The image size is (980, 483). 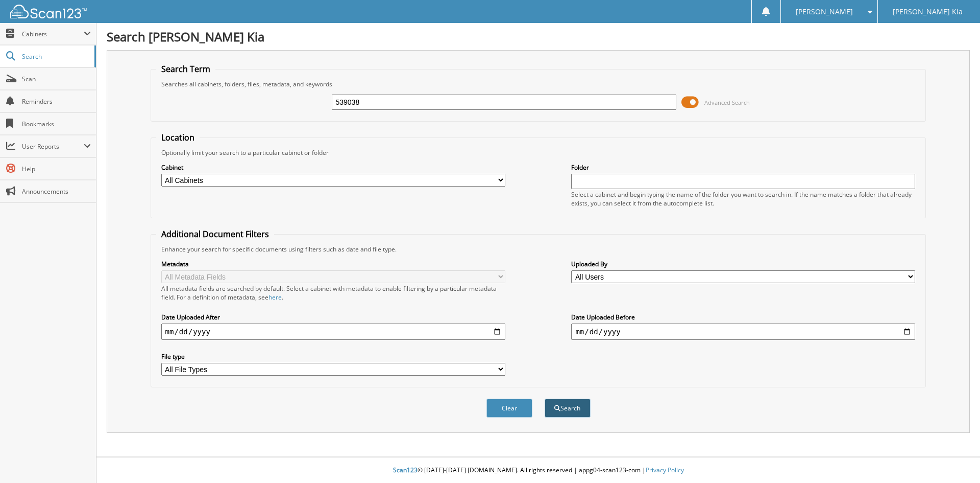 What do you see at coordinates (955, 458) in the screenshot?
I see `div: Chat Widget` at bounding box center [955, 458].